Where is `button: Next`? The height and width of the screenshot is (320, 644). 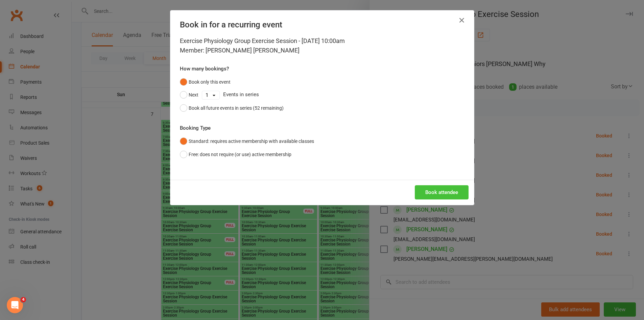
button: Next is located at coordinates (189, 95).